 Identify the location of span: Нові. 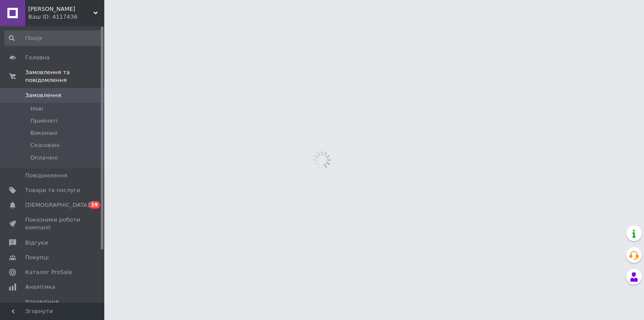
(37, 109).